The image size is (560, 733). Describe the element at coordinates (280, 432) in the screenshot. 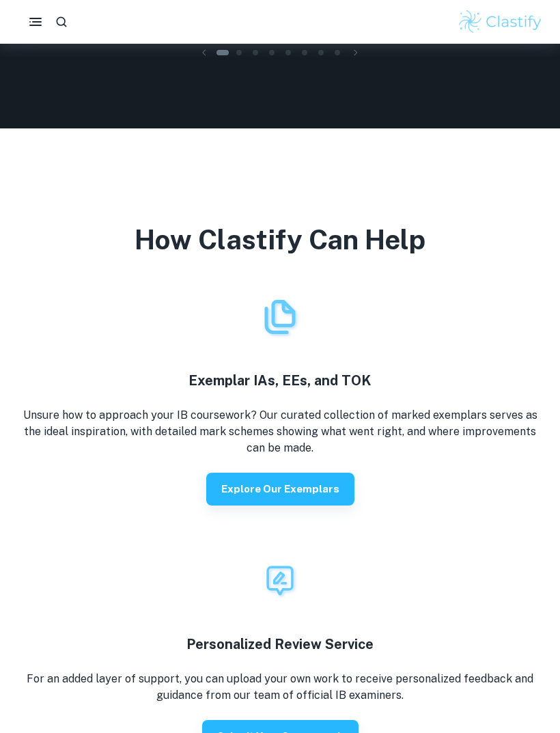

I see `p: Unsure how to approach your IB coursework? Our curated collection of marked exemplars serves as t...` at that location.